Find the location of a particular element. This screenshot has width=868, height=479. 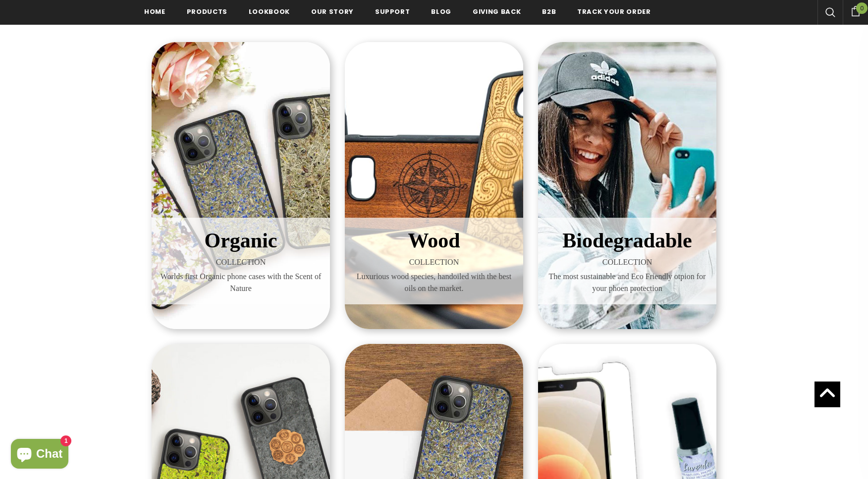

span: 0 is located at coordinates (862, 8).